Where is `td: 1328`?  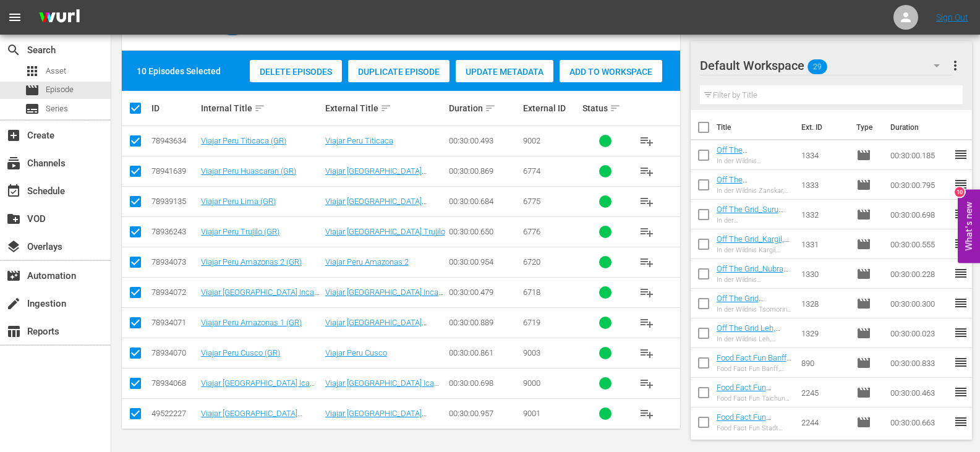 td: 1328 is located at coordinates (824, 304).